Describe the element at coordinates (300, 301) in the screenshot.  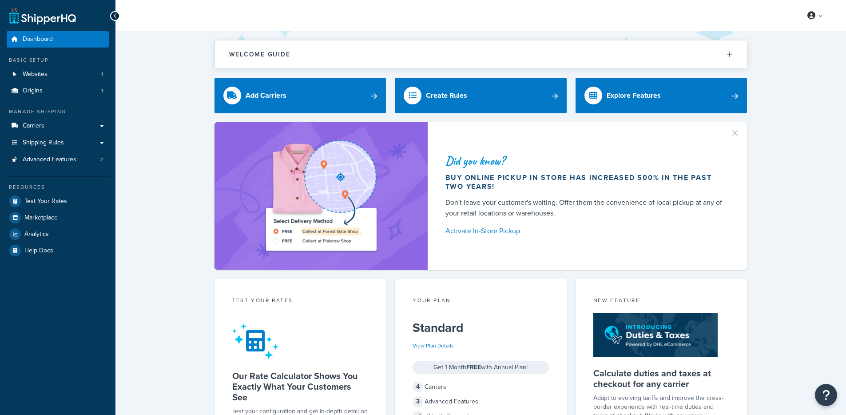
I see `div: Test your rates` at that location.